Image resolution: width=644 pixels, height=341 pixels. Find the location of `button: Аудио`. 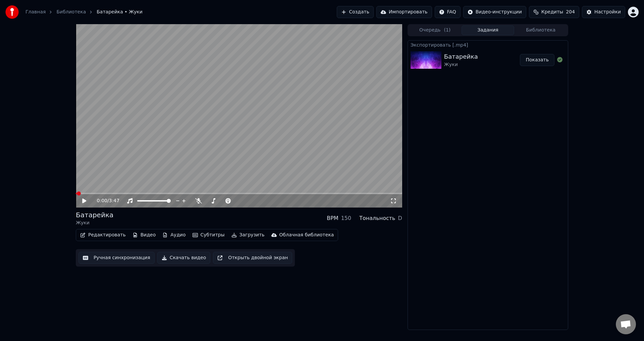

button: Аудио is located at coordinates (173, 235).